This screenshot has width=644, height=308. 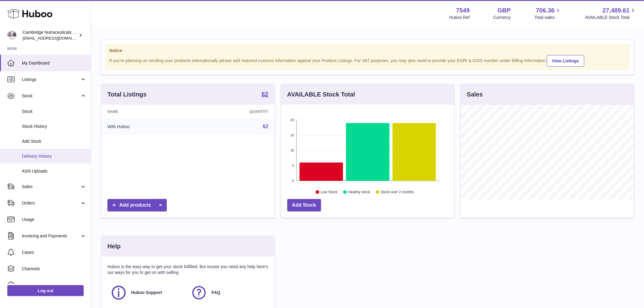 I want to click on div: Currency, so click(x=502, y=17).